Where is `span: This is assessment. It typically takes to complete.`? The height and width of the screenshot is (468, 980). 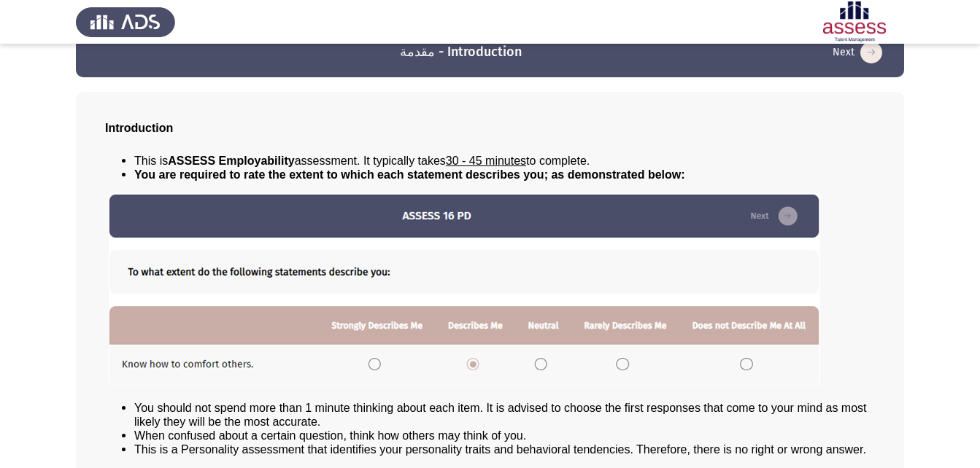
span: This is assessment. It typically takes to complete. is located at coordinates (362, 161).